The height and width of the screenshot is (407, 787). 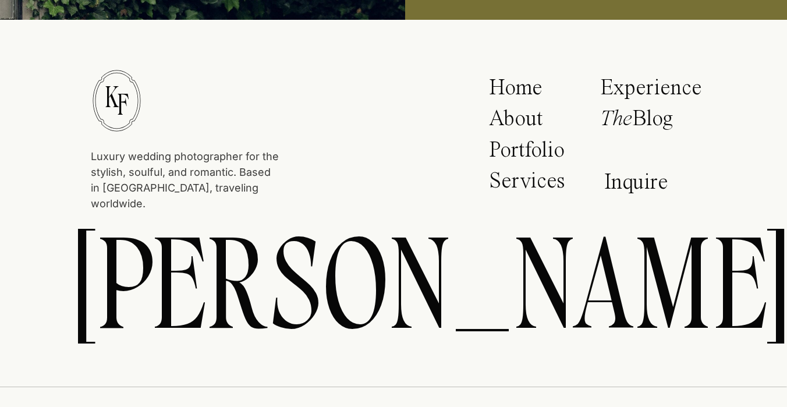 I want to click on h2: AN ARTFUL APPROACH YOUR MOST CHERISHED MOMENTS, so click(x=393, y=237).